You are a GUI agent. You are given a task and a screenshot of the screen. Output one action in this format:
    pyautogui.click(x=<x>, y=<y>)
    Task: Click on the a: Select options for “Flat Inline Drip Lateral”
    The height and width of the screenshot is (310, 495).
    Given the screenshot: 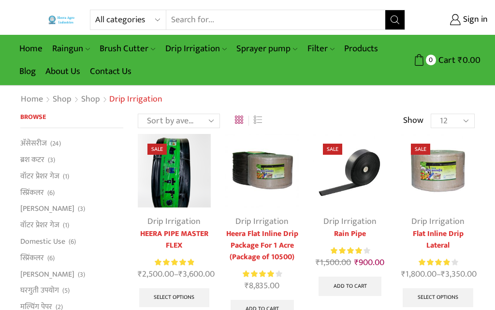 What is the action you would take?
    pyautogui.click(x=438, y=298)
    